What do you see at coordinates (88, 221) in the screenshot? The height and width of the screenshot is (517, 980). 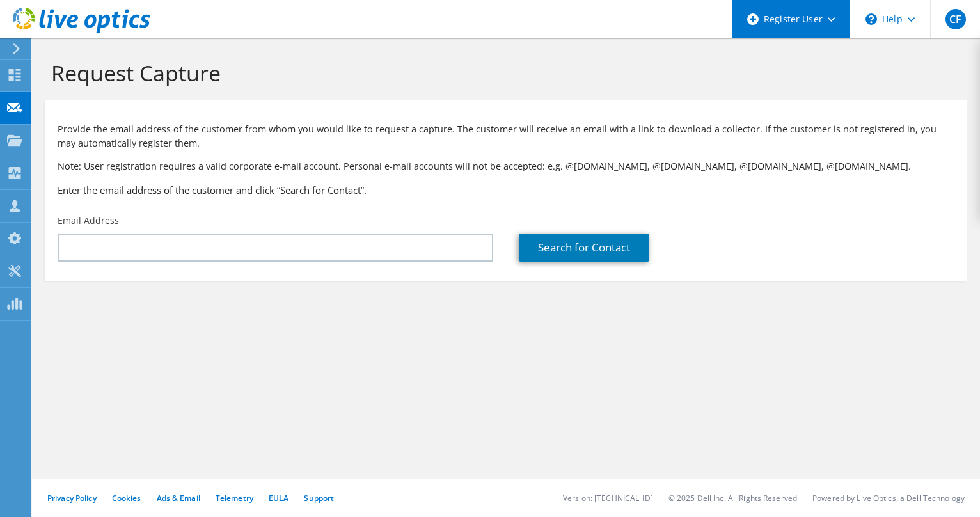 I see `label: Email Address` at bounding box center [88, 221].